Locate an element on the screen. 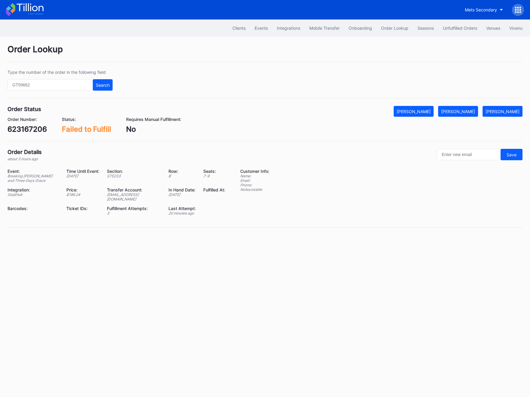 This screenshot has height=397, width=530. div: Mobile Transfer is located at coordinates (324, 28).